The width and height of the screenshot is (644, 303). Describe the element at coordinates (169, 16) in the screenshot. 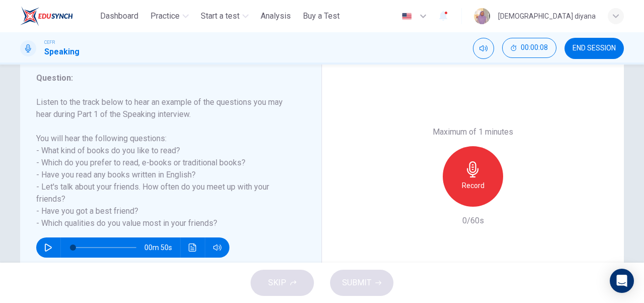

I see `button: Practice` at that location.